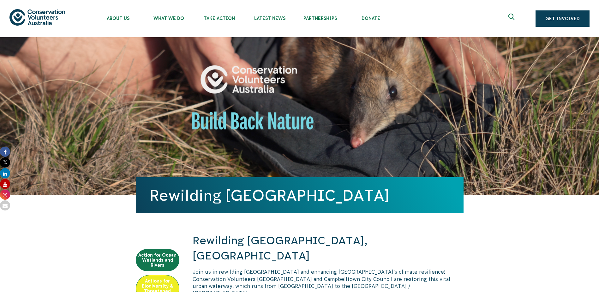  Describe the element at coordinates (371, 18) in the screenshot. I see `span: Donate` at that location.